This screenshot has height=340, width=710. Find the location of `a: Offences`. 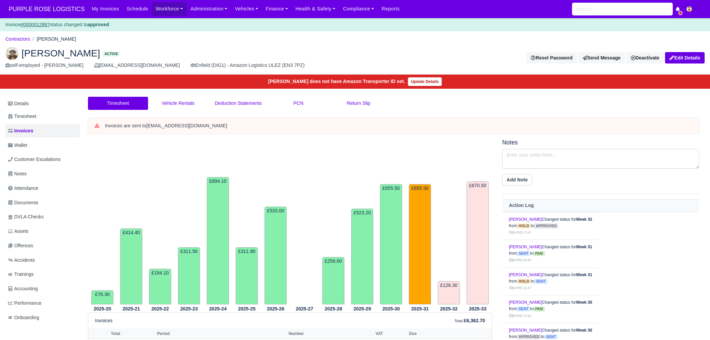

a: Offences is located at coordinates (43, 245).